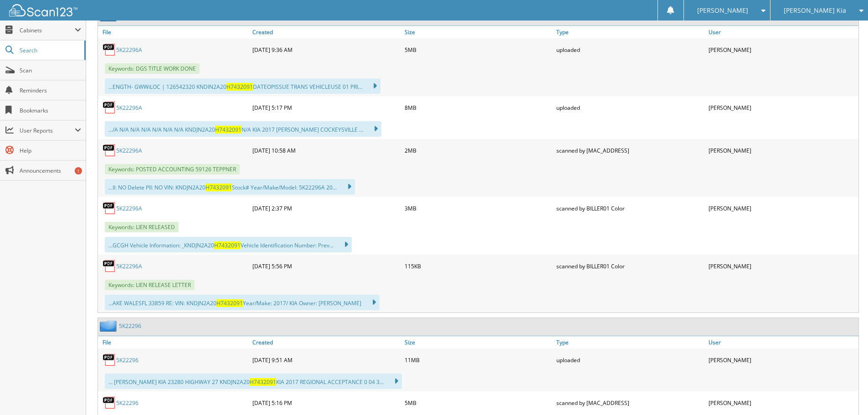 This screenshot has height=415, width=868. What do you see at coordinates (228, 245) in the screenshot?
I see `div: ...GCGH Vehicle Information: _KNDJN2A20 Vehicle Identification Number: Prev...` at bounding box center [228, 245].